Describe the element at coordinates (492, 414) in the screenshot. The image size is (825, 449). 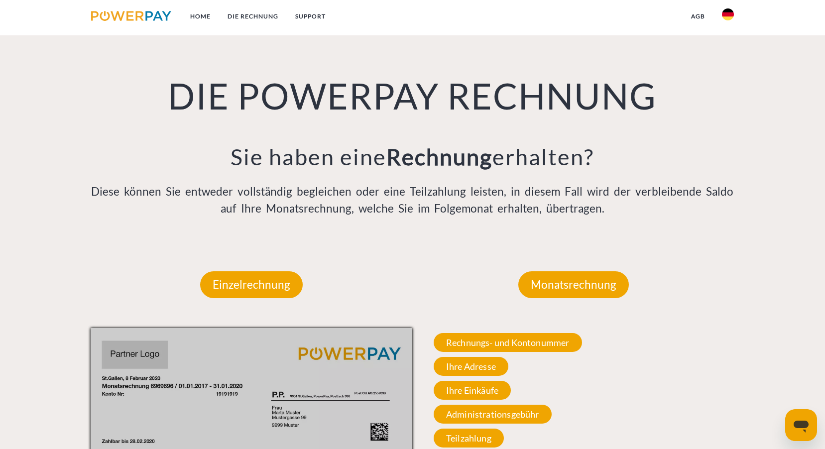
I see `span: Administrationsgebühr` at that location.